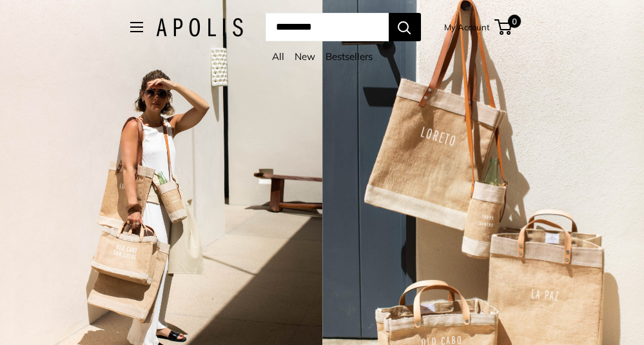 This screenshot has height=345, width=644. I want to click on input: Search..., so click(327, 27).